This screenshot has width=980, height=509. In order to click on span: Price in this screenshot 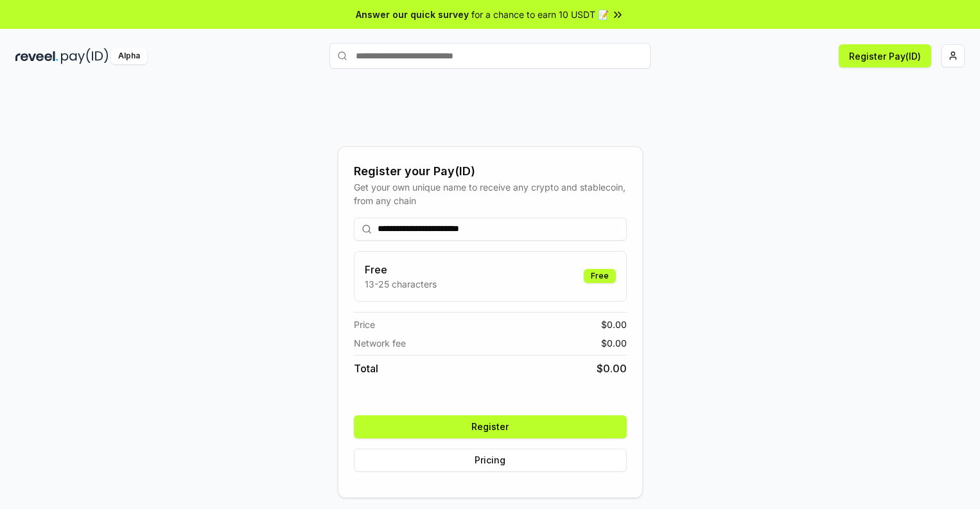, I will do `click(364, 324)`.